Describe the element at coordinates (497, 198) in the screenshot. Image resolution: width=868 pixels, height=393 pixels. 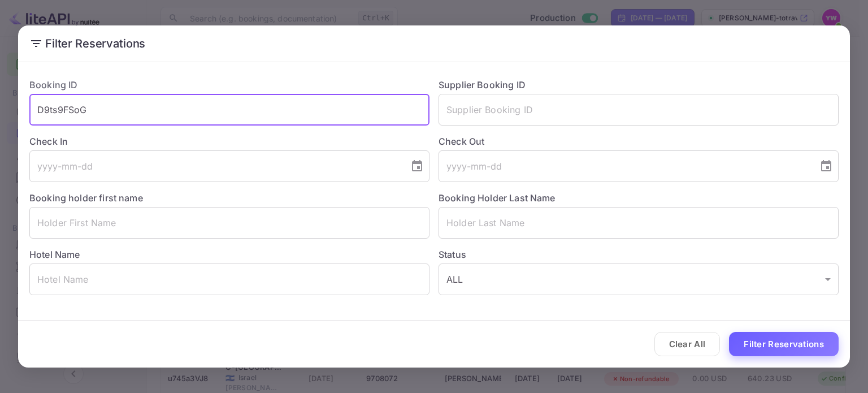
I see `label: Booking Holder Last Name` at that location.